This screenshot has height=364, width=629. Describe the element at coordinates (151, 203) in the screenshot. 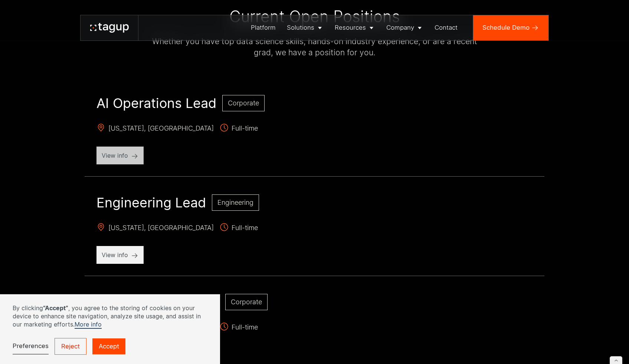

I see `h2: Engineering Lead` at that location.